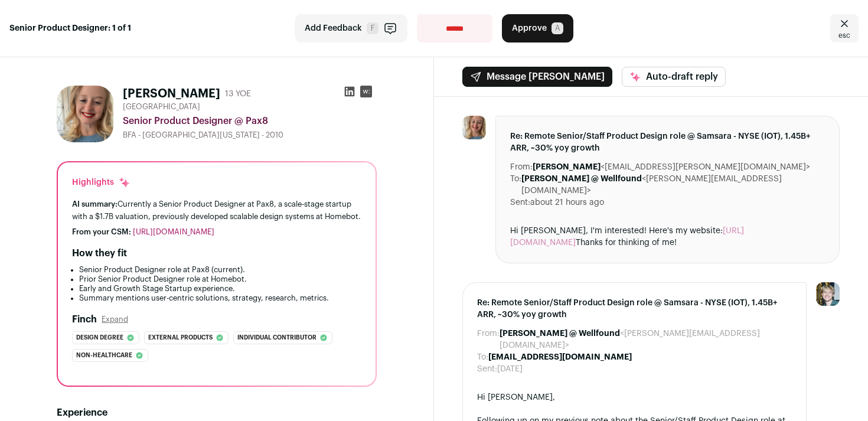 The width and height of the screenshot is (868, 421). What do you see at coordinates (114, 319) in the screenshot?
I see `button: Expand` at bounding box center [114, 319].